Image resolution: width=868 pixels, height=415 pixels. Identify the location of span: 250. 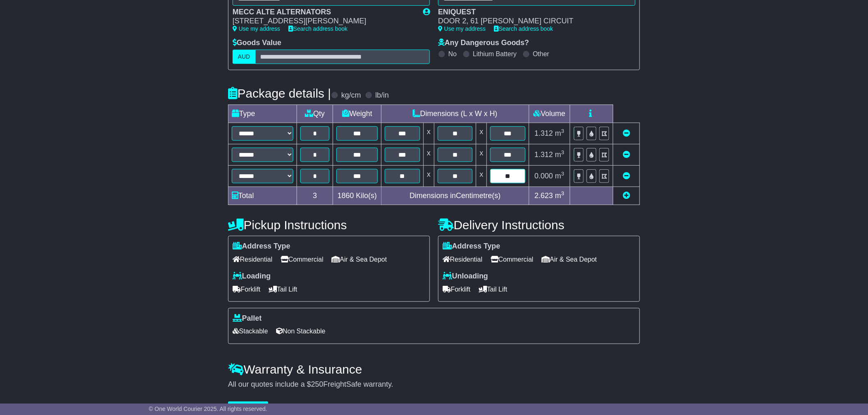
(318, 384).